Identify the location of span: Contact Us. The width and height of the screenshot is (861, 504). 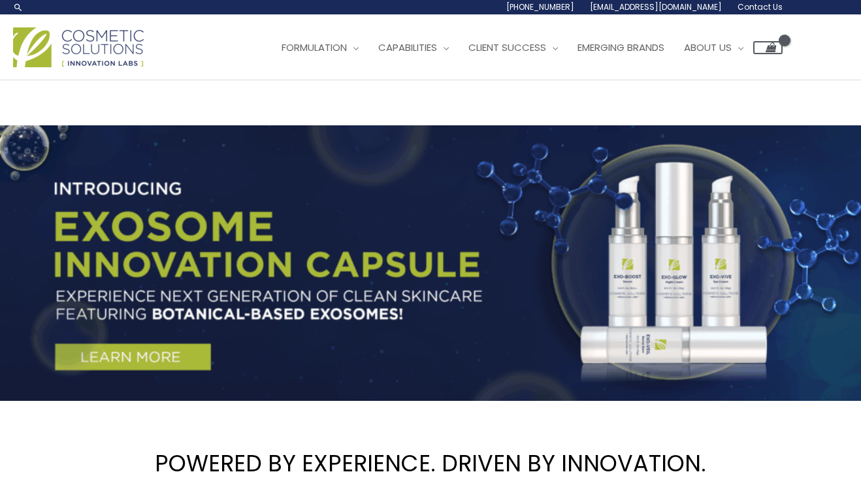
(760, 7).